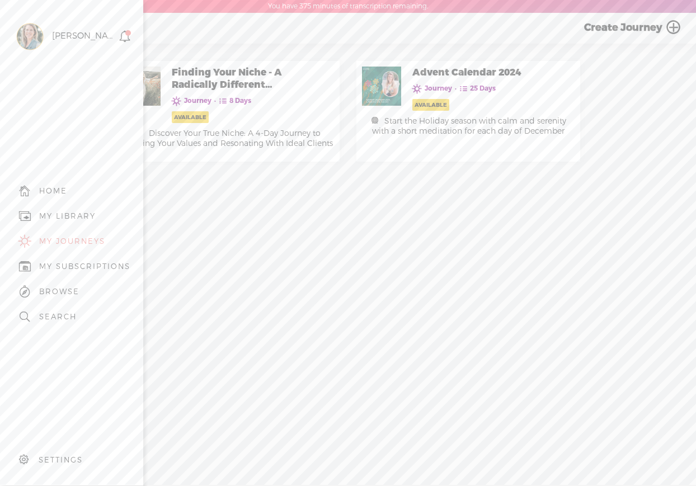 The height and width of the screenshot is (486, 696). I want to click on div: SETTINGS, so click(60, 460).